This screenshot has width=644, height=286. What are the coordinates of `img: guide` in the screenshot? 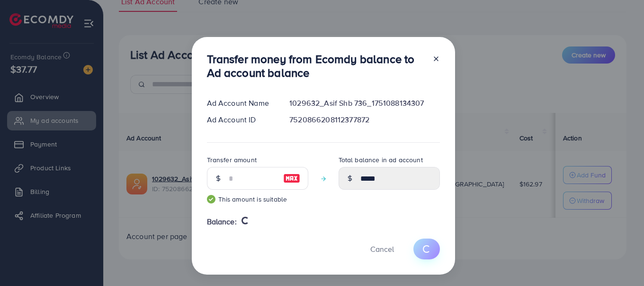 It's located at (211, 199).